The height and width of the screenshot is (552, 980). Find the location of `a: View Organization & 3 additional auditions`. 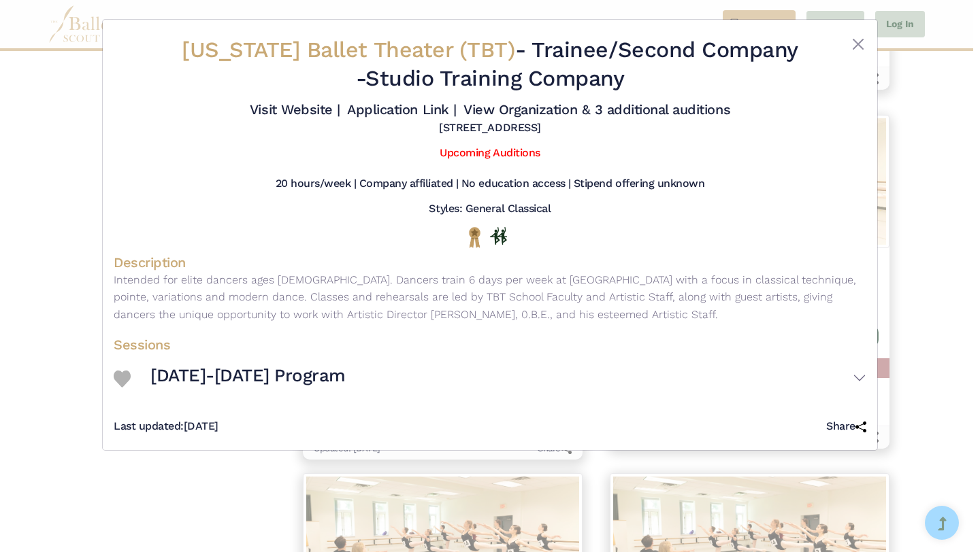

a: View Organization & 3 additional auditions is located at coordinates (597, 110).